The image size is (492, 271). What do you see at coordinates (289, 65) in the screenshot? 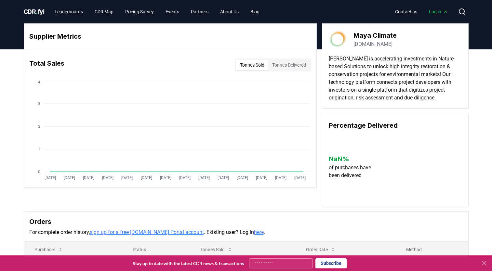
I see `button: Tonnes Delivered` at bounding box center [289, 65].